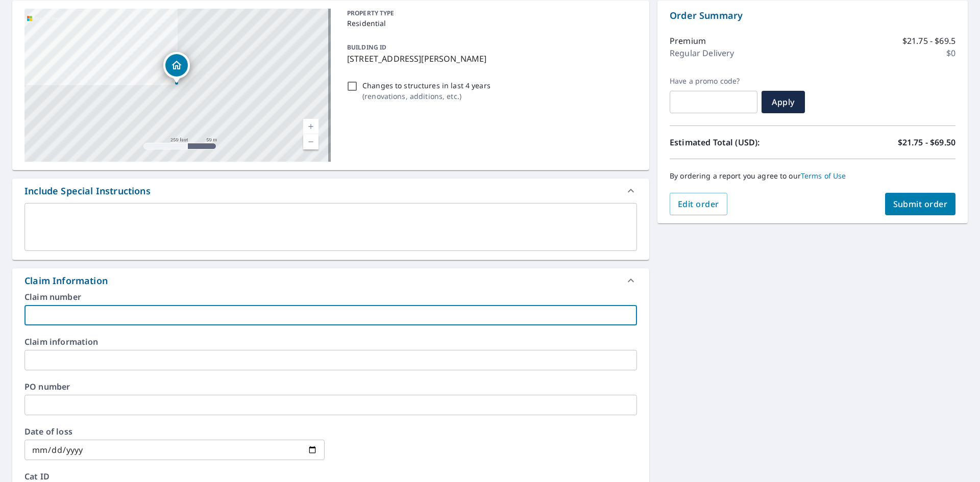  What do you see at coordinates (367, 47) in the screenshot?
I see `p: BUILDING ID` at bounding box center [367, 47].